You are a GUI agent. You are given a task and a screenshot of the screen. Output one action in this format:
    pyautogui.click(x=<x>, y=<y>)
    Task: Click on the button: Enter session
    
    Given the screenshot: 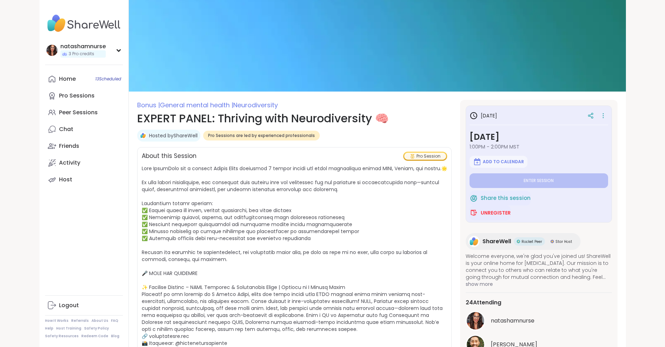 What is the action you would take?
    pyautogui.click(x=539, y=181)
    